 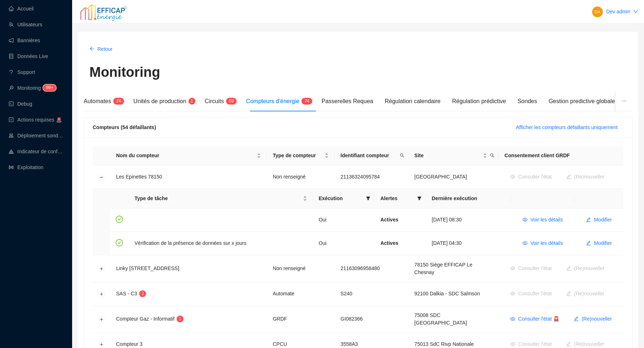 I want to click on th: Type de tâche, so click(x=221, y=198).